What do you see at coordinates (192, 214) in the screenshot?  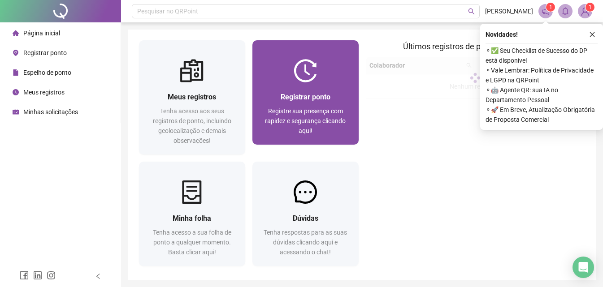 I see `a: Minha folhaTenha acesso a sua folha de ponto a qualquer momento. Basta clicar aqui!` at bounding box center [192, 214].